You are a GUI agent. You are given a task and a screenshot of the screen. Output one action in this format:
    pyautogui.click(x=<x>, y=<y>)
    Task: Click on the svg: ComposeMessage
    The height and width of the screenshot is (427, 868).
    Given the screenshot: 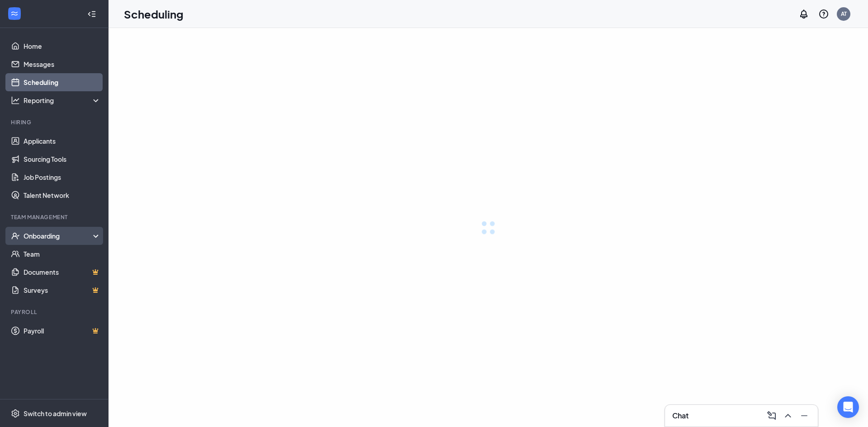 What is the action you would take?
    pyautogui.click(x=772, y=416)
    